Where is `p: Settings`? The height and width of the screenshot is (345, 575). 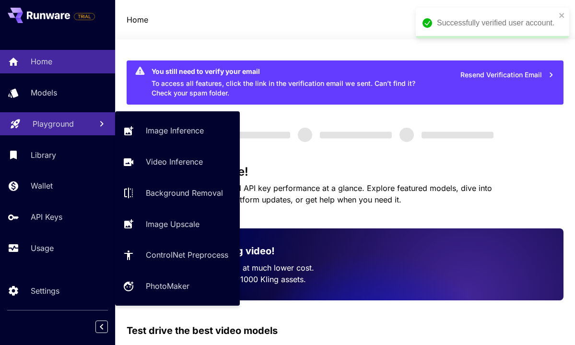
p: Settings is located at coordinates (45, 291).